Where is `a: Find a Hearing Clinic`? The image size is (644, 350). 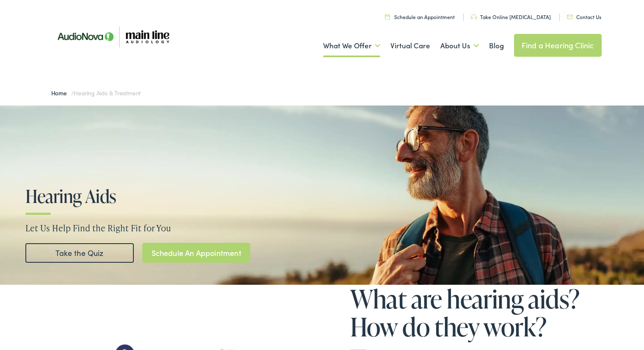
a: Find a Hearing Clinic is located at coordinates (558, 46).